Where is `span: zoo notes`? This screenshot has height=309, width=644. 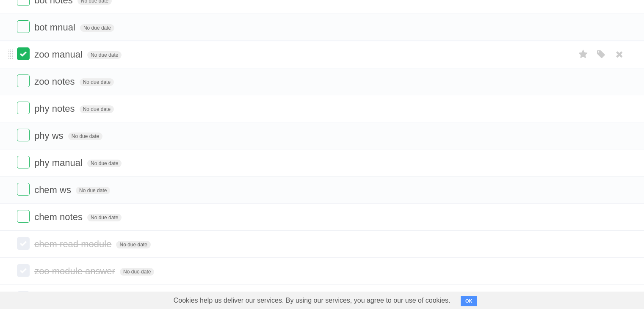
span: zoo notes is located at coordinates (56, 81).